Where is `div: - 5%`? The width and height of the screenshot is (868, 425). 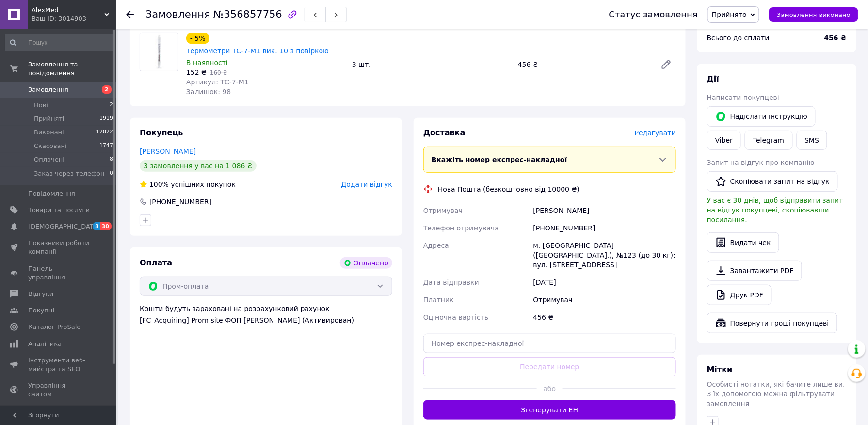 div: - 5% is located at coordinates (198, 38).